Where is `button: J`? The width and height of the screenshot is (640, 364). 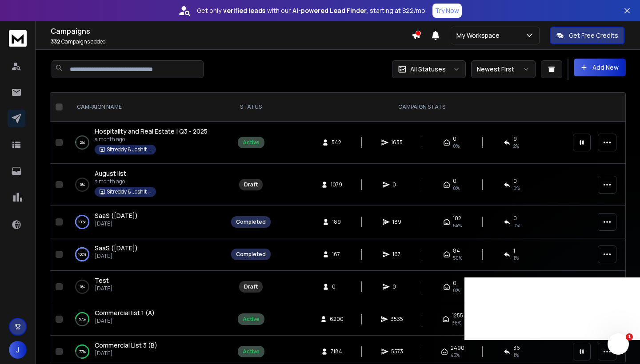 button: J is located at coordinates (17, 350).